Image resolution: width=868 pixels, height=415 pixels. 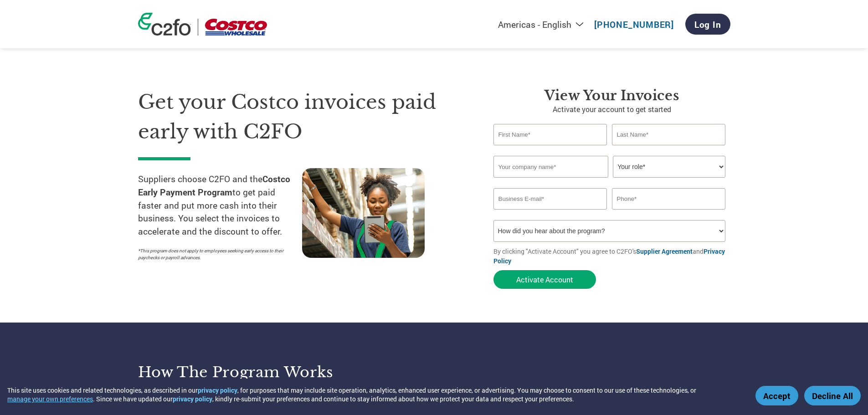 I want to click on select: Title/Role, so click(x=669, y=167).